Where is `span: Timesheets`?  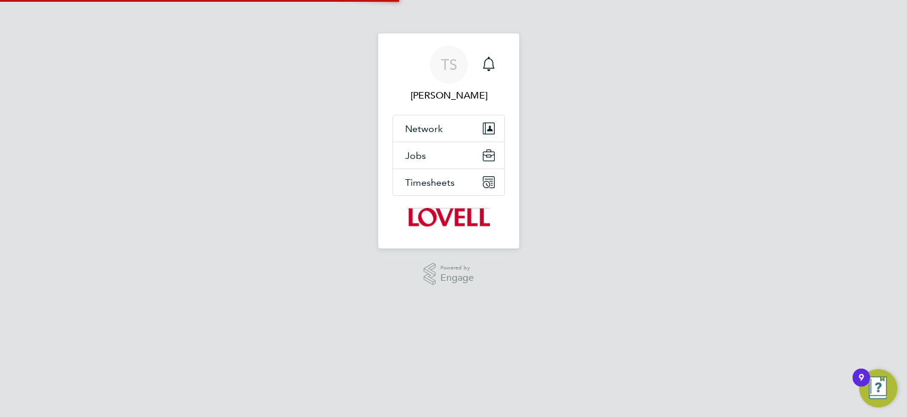 span: Timesheets is located at coordinates (430, 182).